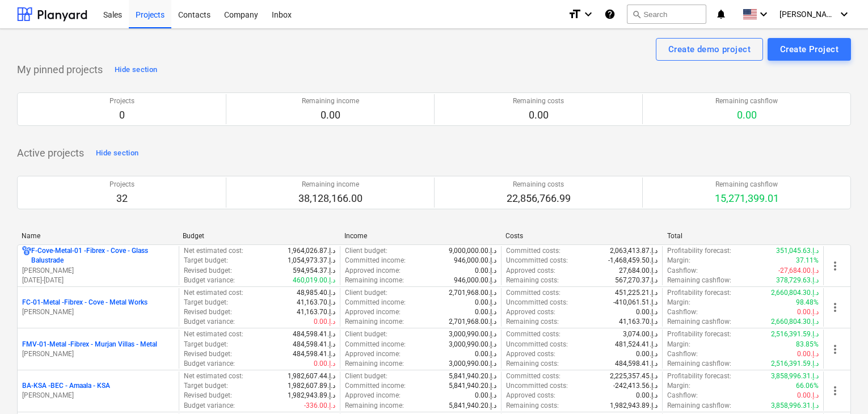  Describe the element at coordinates (839, 387) in the screenshot. I see `div: Chat Widget` at that location.